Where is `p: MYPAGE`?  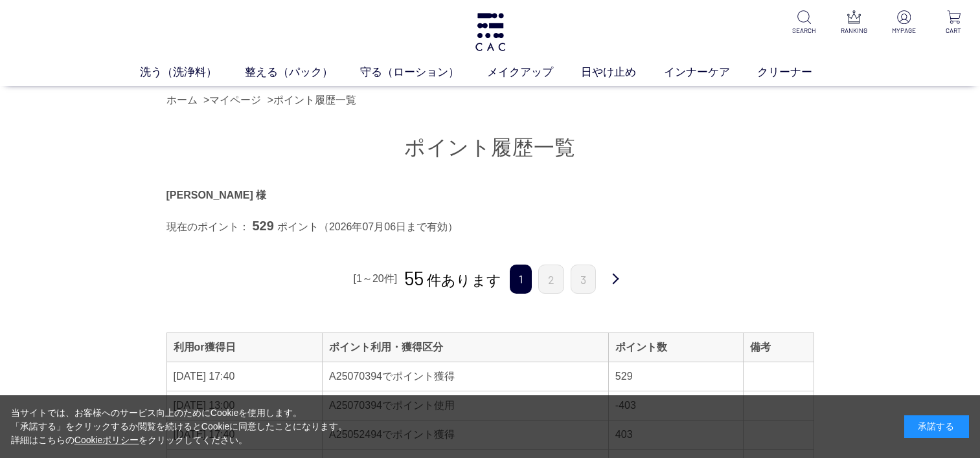
p: MYPAGE is located at coordinates (903, 30).